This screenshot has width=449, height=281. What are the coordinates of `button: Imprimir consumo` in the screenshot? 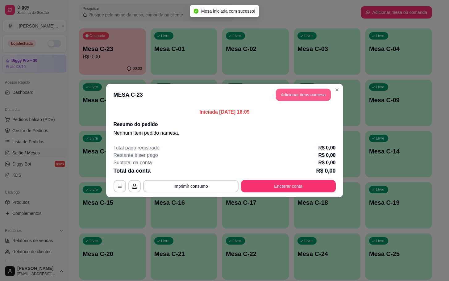 It's located at (191, 186).